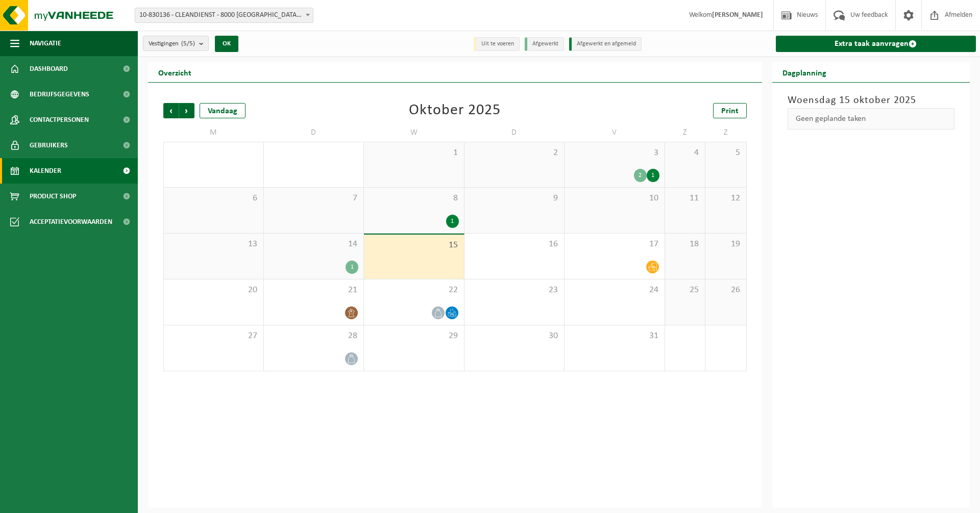 Image resolution: width=980 pixels, height=513 pixels. Describe the element at coordinates (725, 153) in the screenshot. I see `span: 5` at that location.